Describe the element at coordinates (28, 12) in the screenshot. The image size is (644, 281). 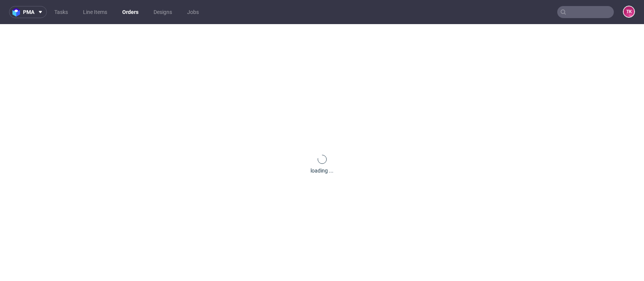
I see `button: pma` at that location.